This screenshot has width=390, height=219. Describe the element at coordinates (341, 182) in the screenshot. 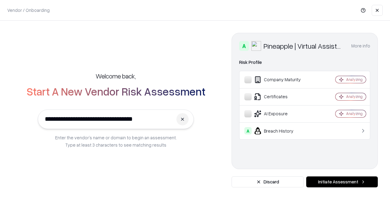

I see `button: Initiate Assessment` at that location.